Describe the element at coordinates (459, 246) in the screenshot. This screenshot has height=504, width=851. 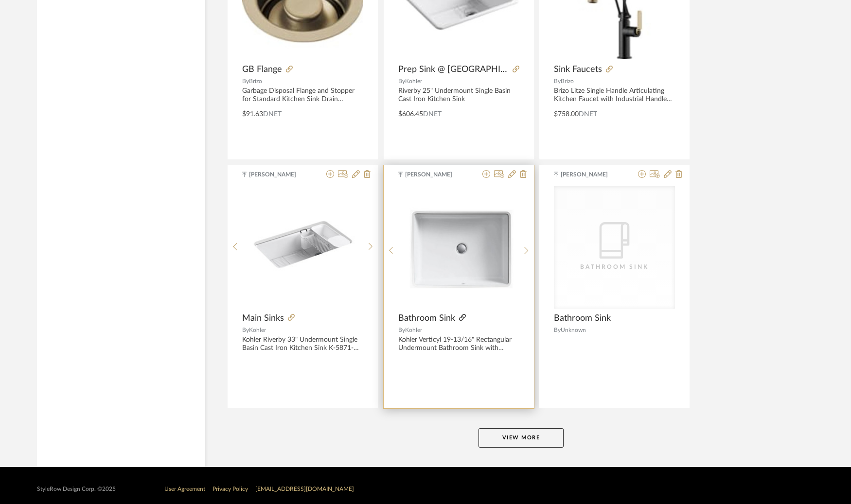
I see `img: Bathroom Sink` at that location.